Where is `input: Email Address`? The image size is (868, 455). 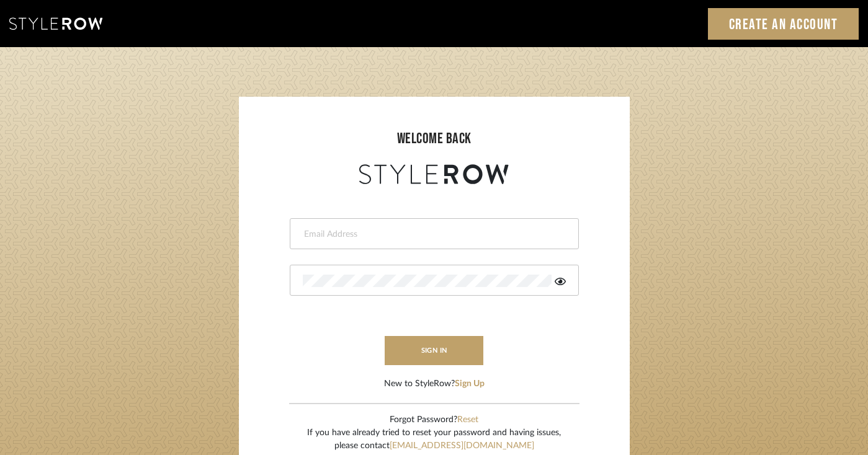
input: Email Address is located at coordinates (432, 234).